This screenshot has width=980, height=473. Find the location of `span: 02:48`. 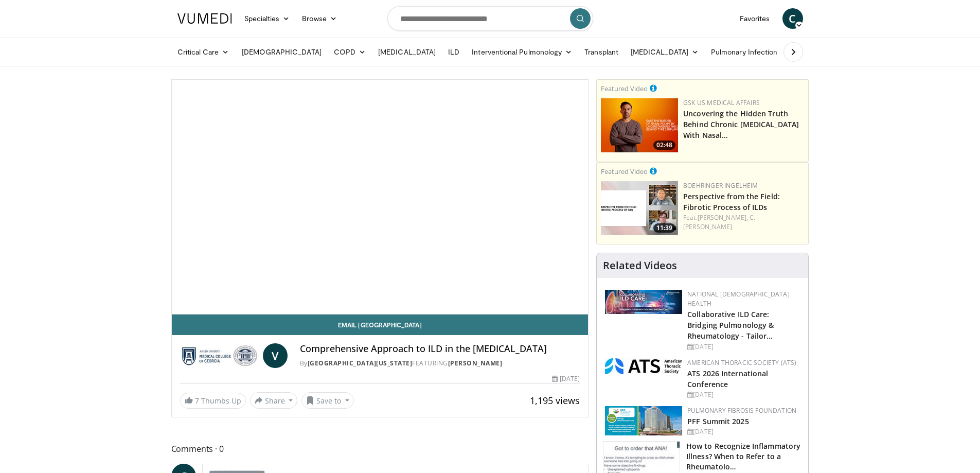

span: 02:48 is located at coordinates (665, 145).